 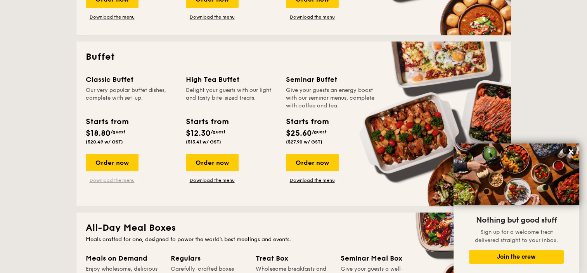 What do you see at coordinates (299, 134) in the screenshot?
I see `span: $25.60` at bounding box center [299, 134].